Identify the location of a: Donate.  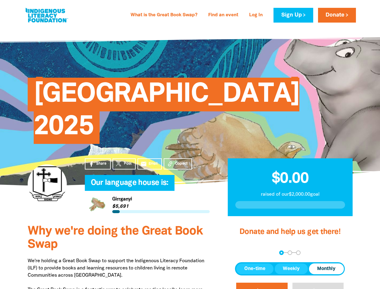
(337, 15).